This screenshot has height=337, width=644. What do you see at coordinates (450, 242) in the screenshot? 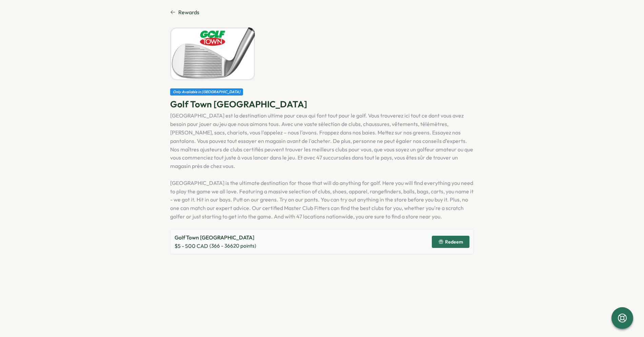
I see `button: Redeem` at bounding box center [450, 242].